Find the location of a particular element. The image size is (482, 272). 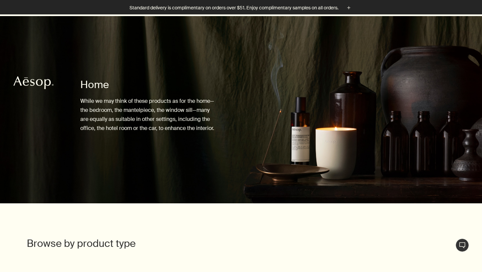

p: While we may think of these products as for the home—the bedroom, the mantelpiece, the window sil... is located at coordinates (147, 115).